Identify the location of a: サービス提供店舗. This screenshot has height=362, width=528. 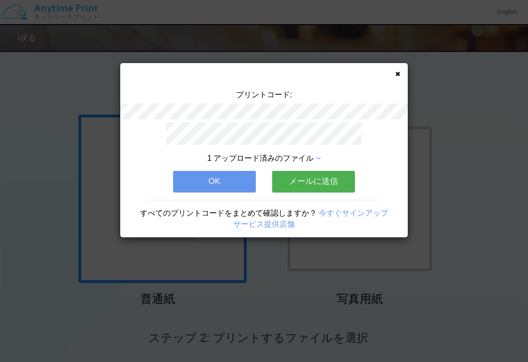
(264, 224).